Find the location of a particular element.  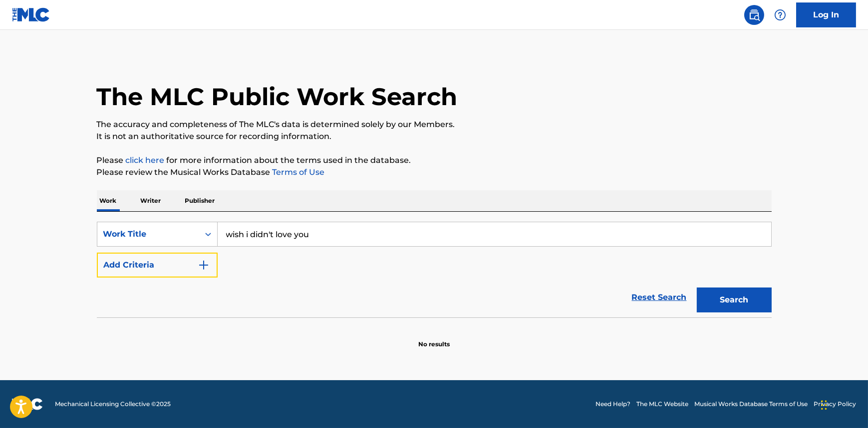

a: click here is located at coordinates (146, 160).